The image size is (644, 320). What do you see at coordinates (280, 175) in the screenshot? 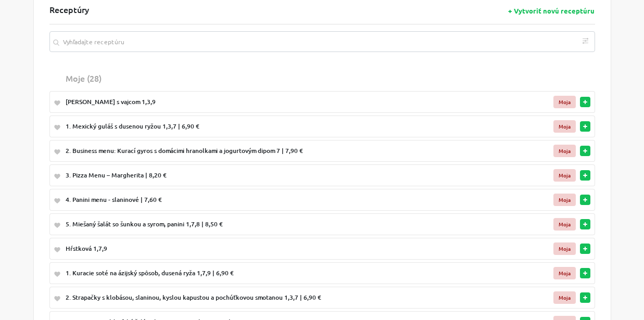
I see `div: 3. Pizza Menu – Margherita | 8,20 €` at bounding box center [280, 175].